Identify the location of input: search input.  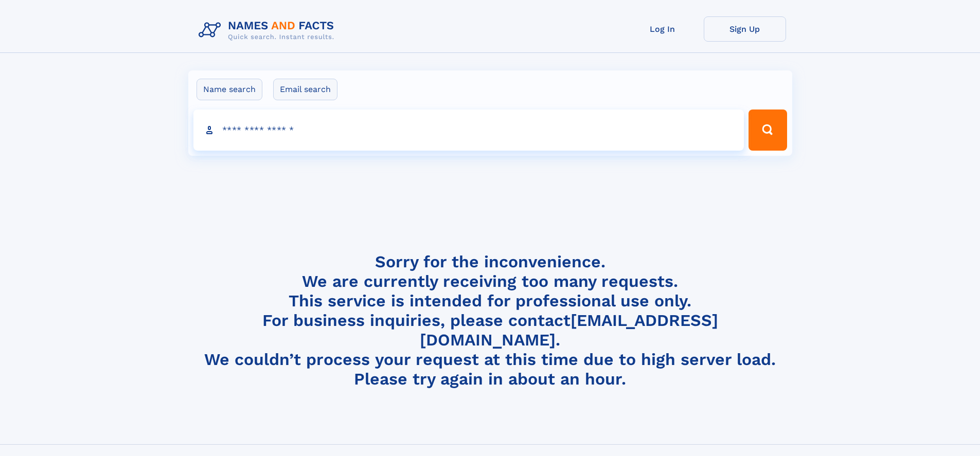
(469, 130).